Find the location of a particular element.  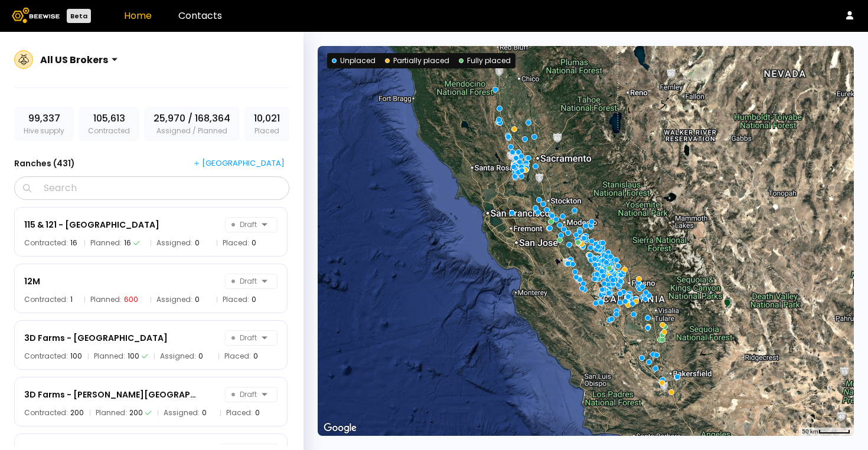

div: All US Brokers is located at coordinates (74, 59).